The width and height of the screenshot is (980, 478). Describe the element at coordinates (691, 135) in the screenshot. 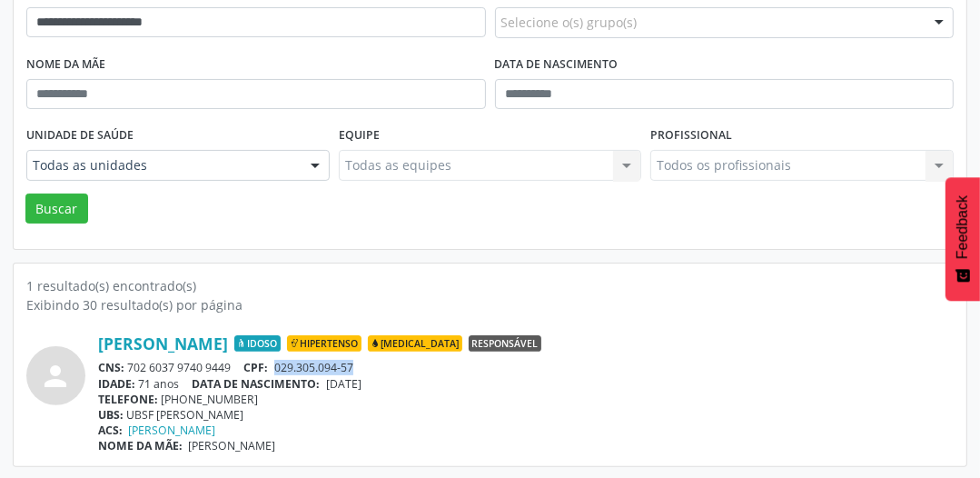

I see `label: Profissional` at that location.